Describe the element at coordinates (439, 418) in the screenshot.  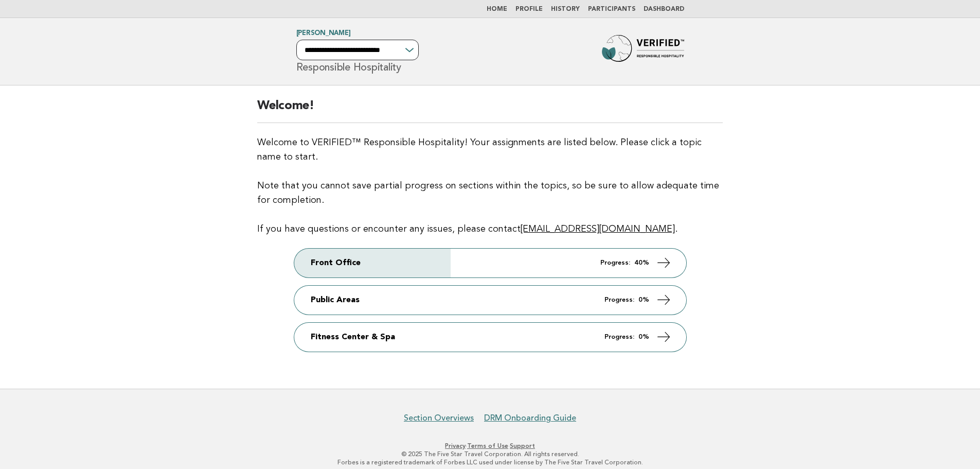
I see `a: Section Overviews` at that location.